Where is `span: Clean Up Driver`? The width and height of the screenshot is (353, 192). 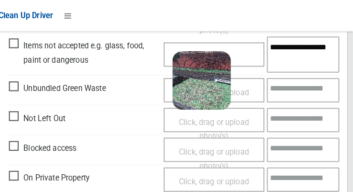 span: Clean Up Driver is located at coordinates (32, 15).